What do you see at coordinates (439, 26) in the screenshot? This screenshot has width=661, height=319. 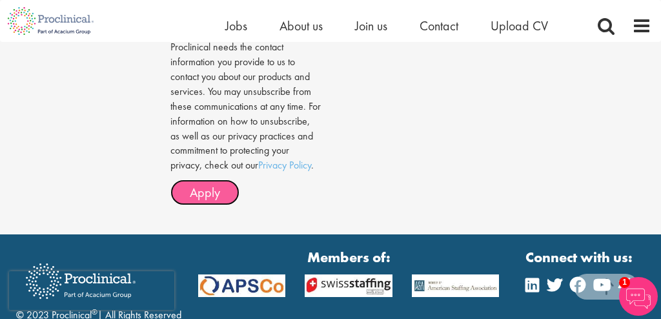 I see `span: Contact` at bounding box center [439, 26].